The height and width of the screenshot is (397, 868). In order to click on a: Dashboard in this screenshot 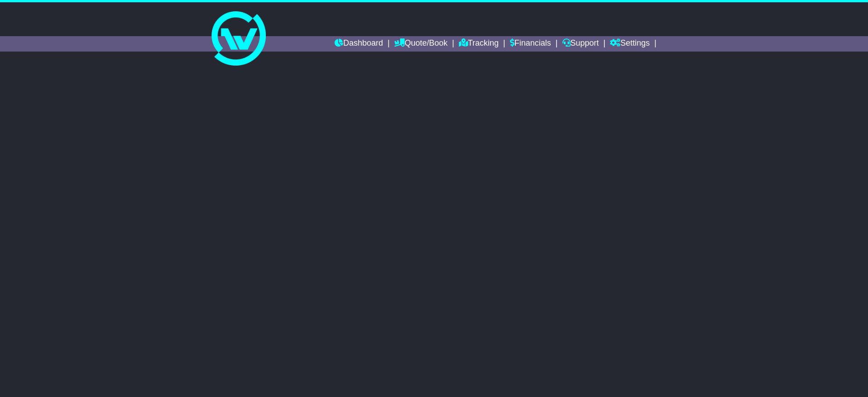, I will do `click(358, 44)`.